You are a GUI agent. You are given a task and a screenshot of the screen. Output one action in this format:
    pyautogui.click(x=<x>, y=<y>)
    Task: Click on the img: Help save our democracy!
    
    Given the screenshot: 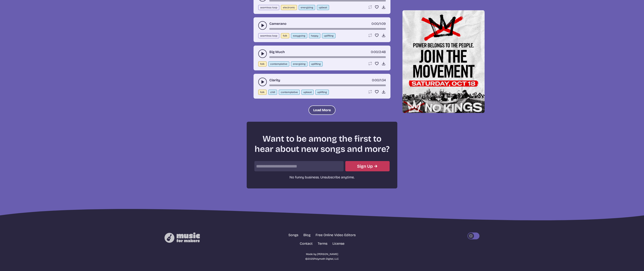 What is the action you would take?
    pyautogui.click(x=444, y=62)
    